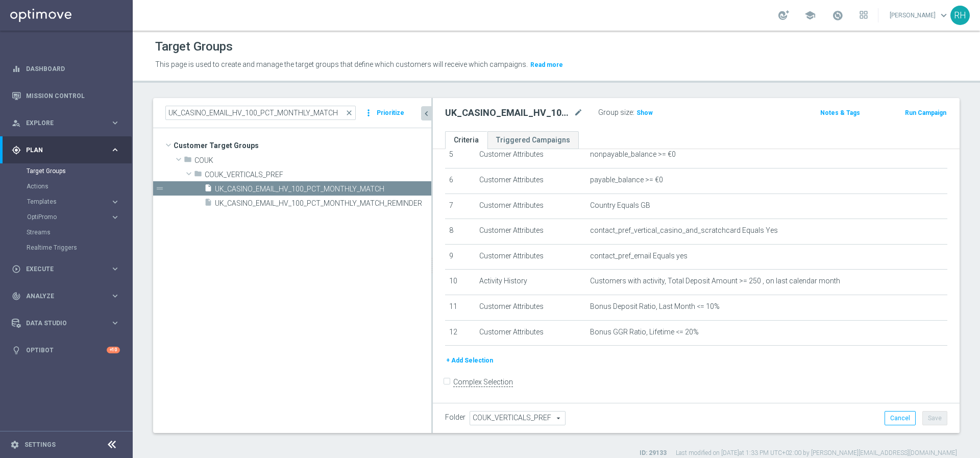 The width and height of the screenshot is (980, 458). Describe the element at coordinates (578, 113) in the screenshot. I see `i: mode_edit` at that location.